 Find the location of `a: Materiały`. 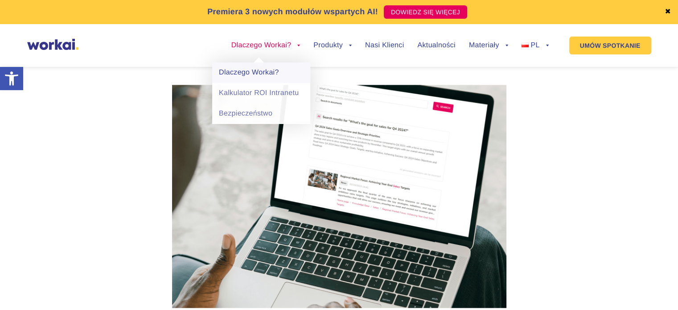

a: Materiały is located at coordinates (489, 45).